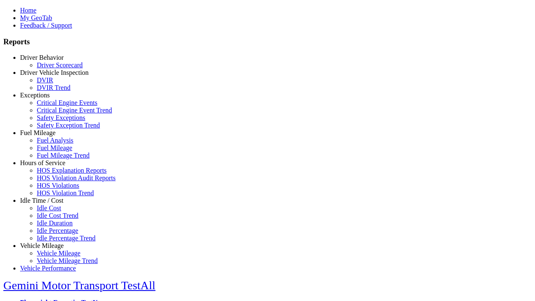  Describe the element at coordinates (35, 95) in the screenshot. I see `a: Exceptions` at that location.